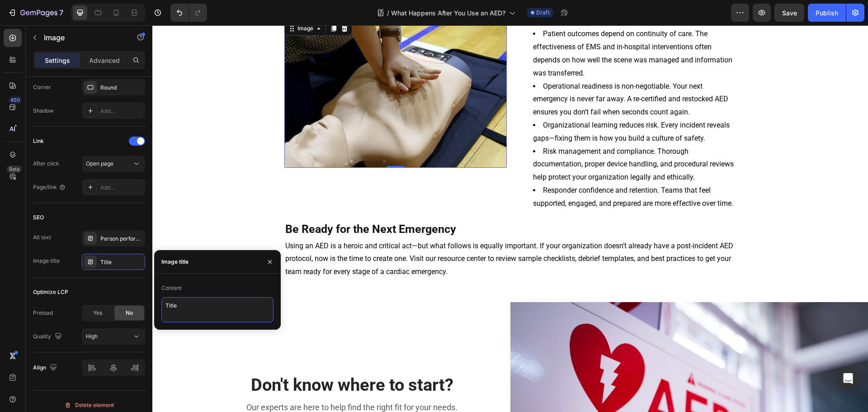  What do you see at coordinates (189, 13) in the screenshot?
I see `div: Undo/Redo` at bounding box center [189, 13].